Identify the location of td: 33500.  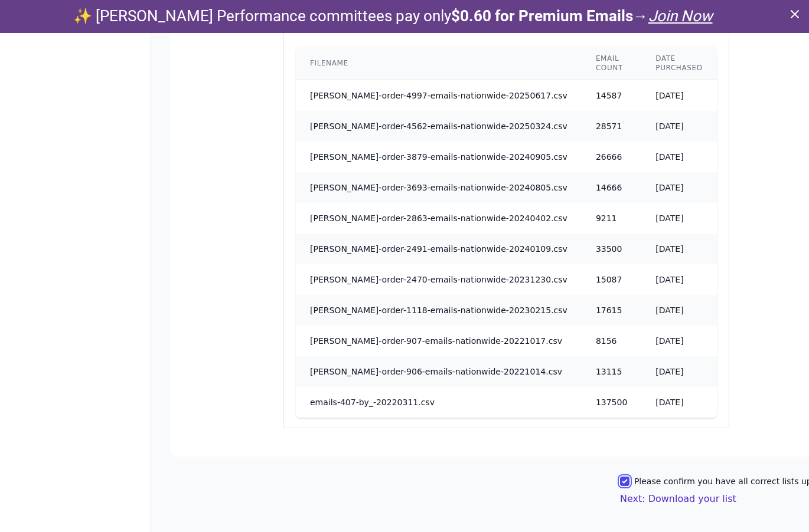
(611, 249).